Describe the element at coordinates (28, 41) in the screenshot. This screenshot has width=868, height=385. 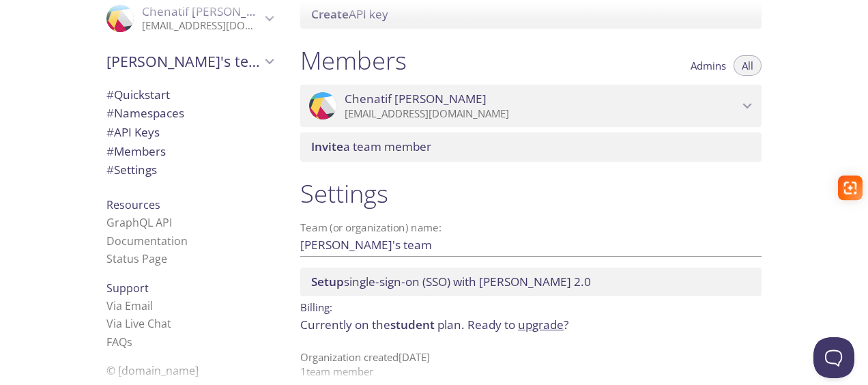
I see `img: website_grey.svg` at that location.